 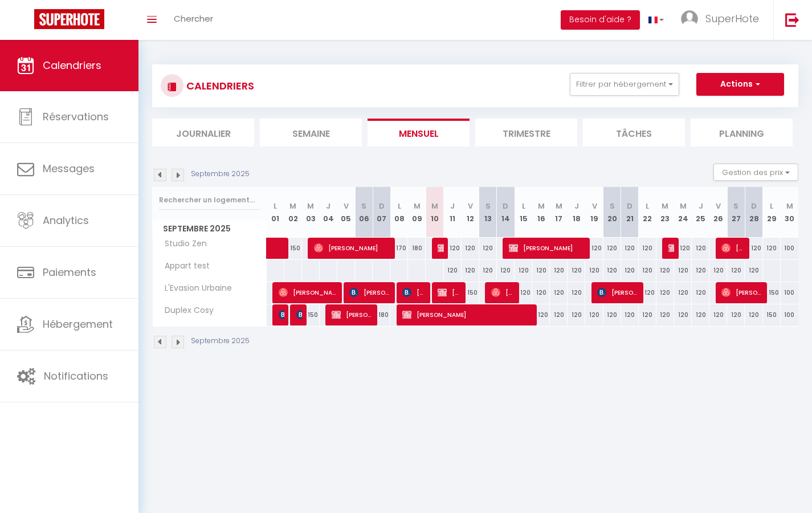 What do you see at coordinates (647, 212) in the screenshot?
I see `th: 22` at bounding box center [647, 212].